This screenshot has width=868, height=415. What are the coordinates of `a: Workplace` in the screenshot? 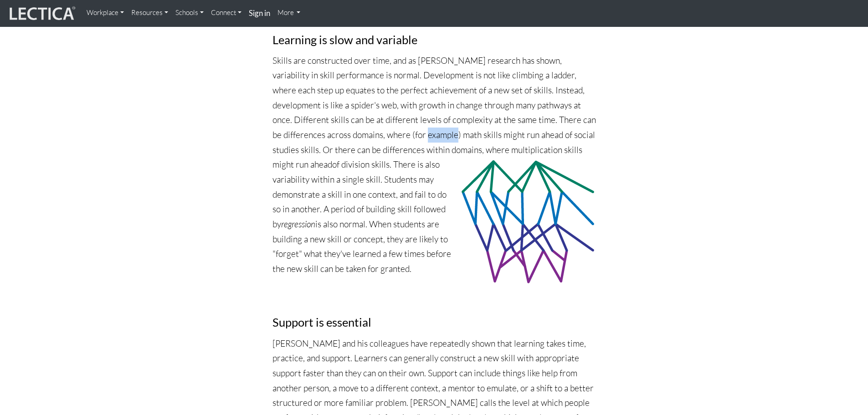 It's located at (105, 13).